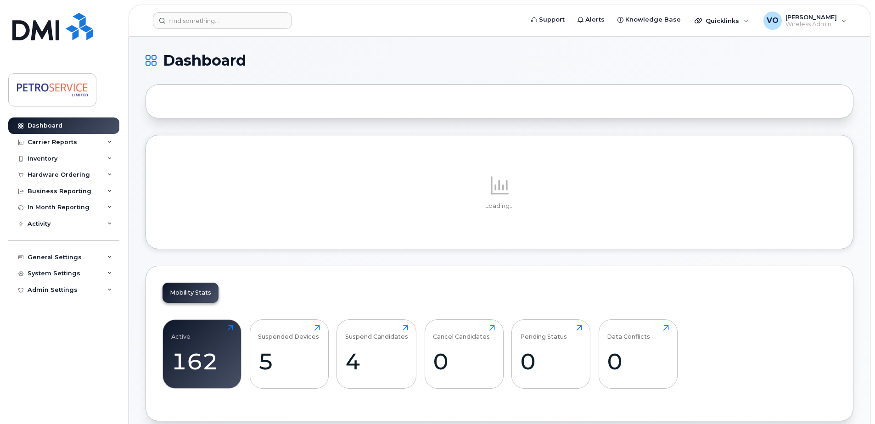  Describe the element at coordinates (628, 332) in the screenshot. I see `div: Data Conflicts` at that location.